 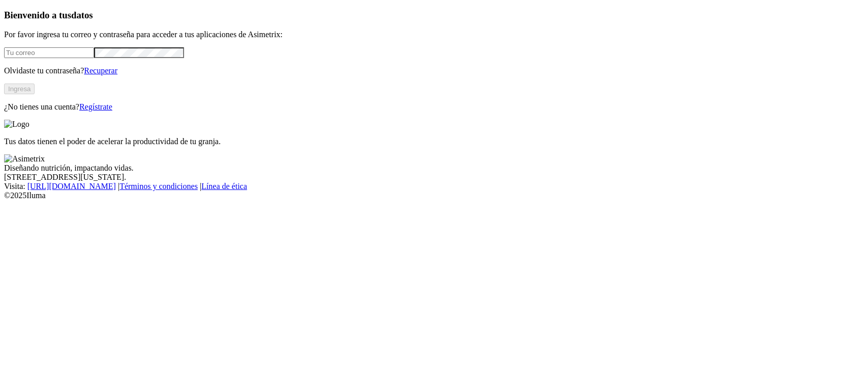 What do you see at coordinates (434, 107) in the screenshot?
I see `p: ¿No tienes una cuenta?` at bounding box center [434, 107].